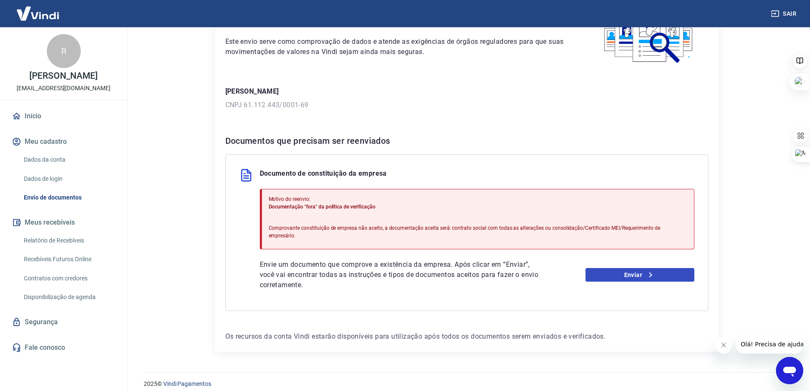 Image resolution: width=810 pixels, height=391 pixels. I want to click on button: Sair, so click(785, 14).